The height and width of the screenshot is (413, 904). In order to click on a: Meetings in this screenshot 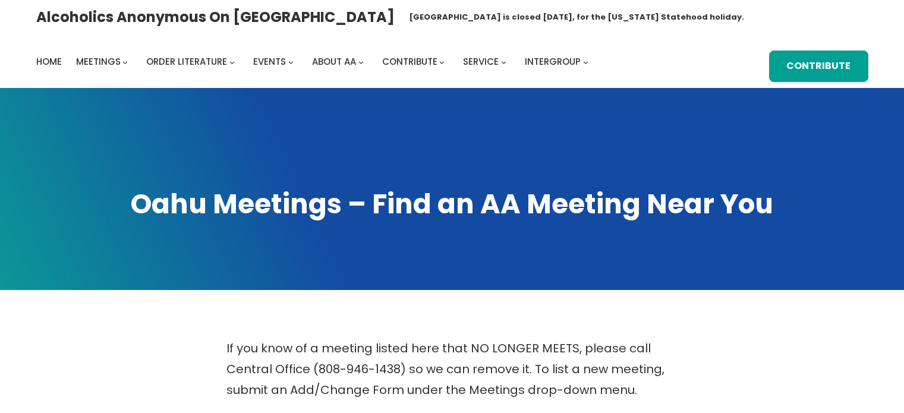, I will do `click(98, 62)`.